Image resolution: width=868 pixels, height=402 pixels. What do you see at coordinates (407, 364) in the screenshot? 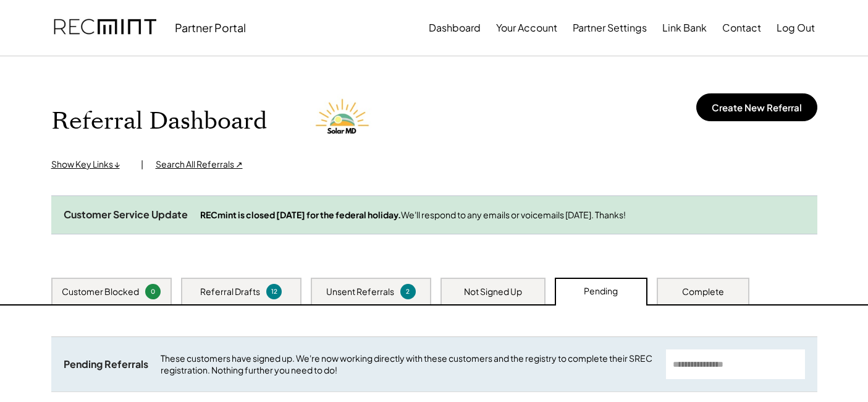
I see `div: These customers have signed up. We're now working directly with these customers and the registry ...` at bounding box center [407, 364].